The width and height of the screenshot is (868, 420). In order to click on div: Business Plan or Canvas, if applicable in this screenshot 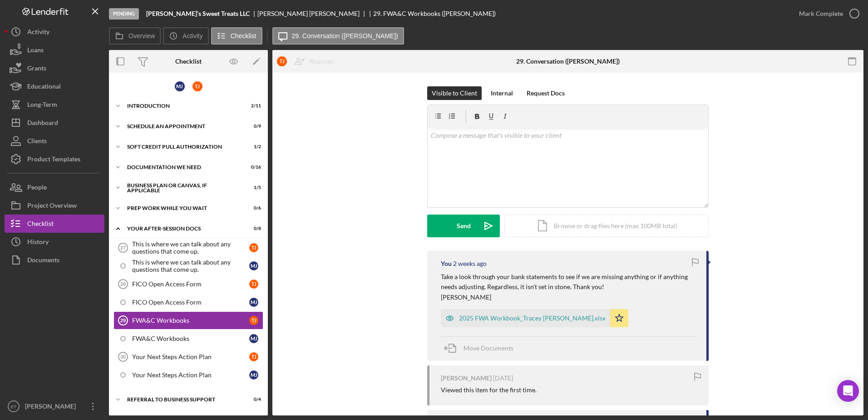, I will do `click(182, 188)`.